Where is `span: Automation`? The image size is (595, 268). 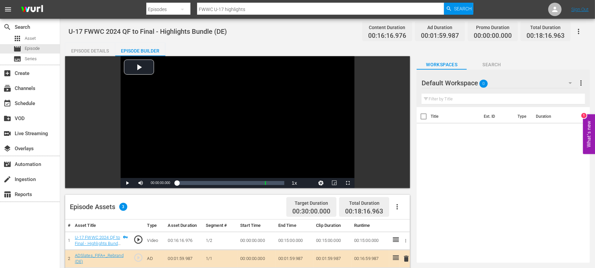
span: Automation is located at coordinates (7, 164).